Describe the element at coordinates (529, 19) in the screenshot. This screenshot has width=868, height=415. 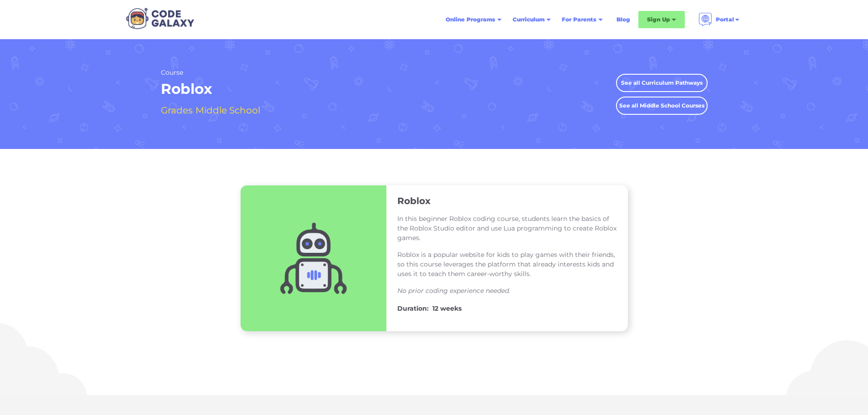
I see `div: Curriculum` at that location.